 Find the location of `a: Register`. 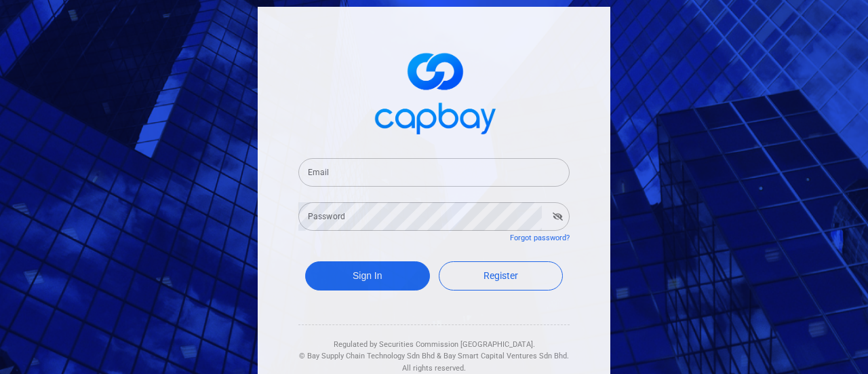

a: Register is located at coordinates (501, 275).